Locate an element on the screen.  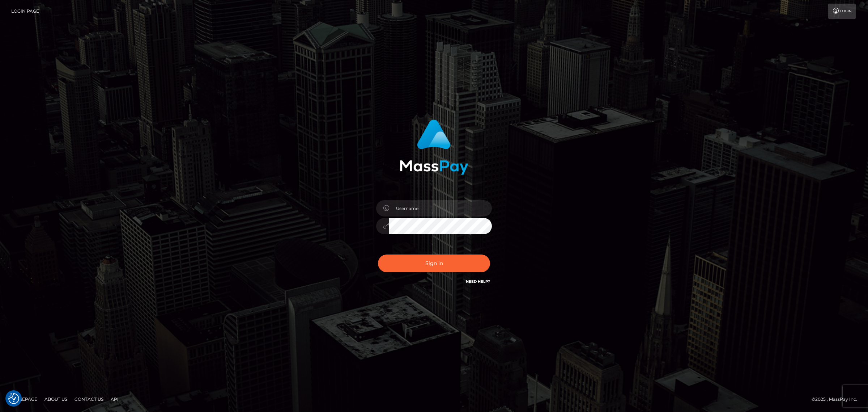
a: About Us is located at coordinates (55, 399).